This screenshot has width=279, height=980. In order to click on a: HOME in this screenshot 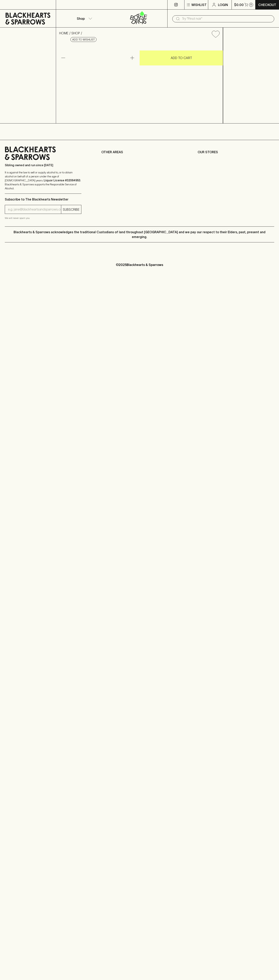, I will do `click(64, 33)`.